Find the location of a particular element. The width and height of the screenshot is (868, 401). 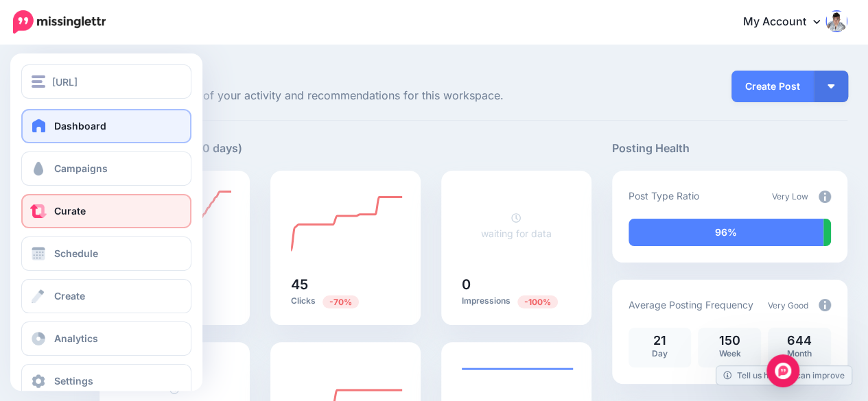

span: Previous period: 5.47K is located at coordinates (538, 302).